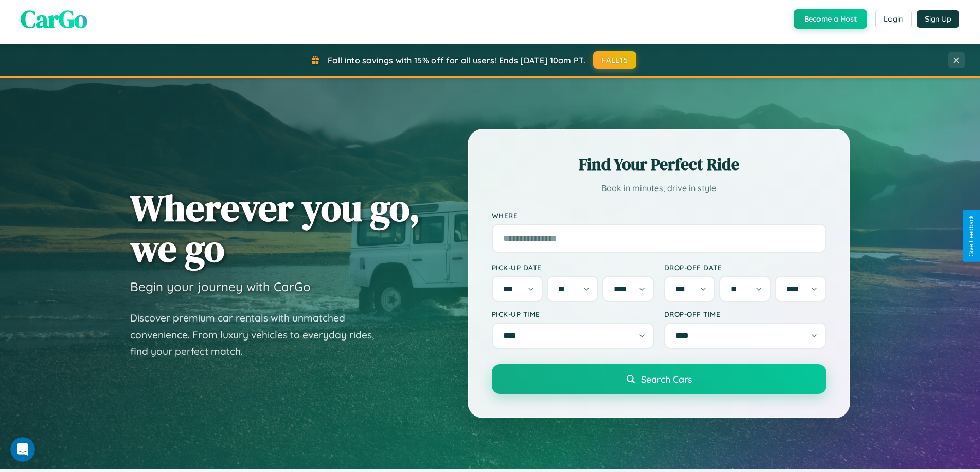  I want to click on button: Sign Up, so click(938, 19).